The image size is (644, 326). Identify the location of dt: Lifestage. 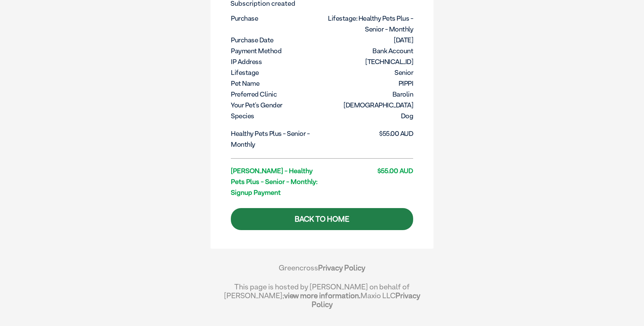
(276, 73).